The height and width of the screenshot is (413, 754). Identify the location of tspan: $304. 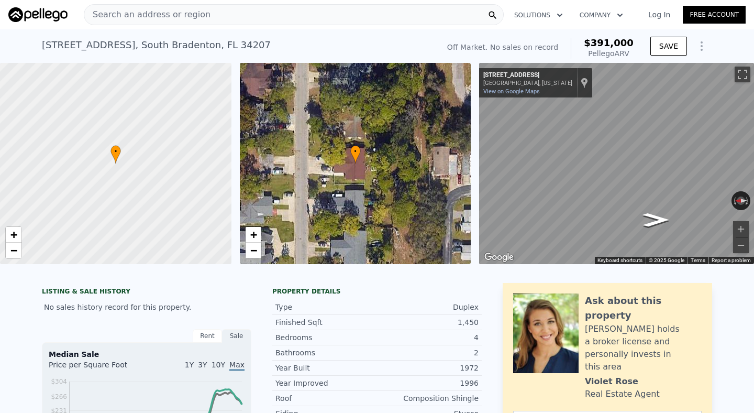
(59, 381).